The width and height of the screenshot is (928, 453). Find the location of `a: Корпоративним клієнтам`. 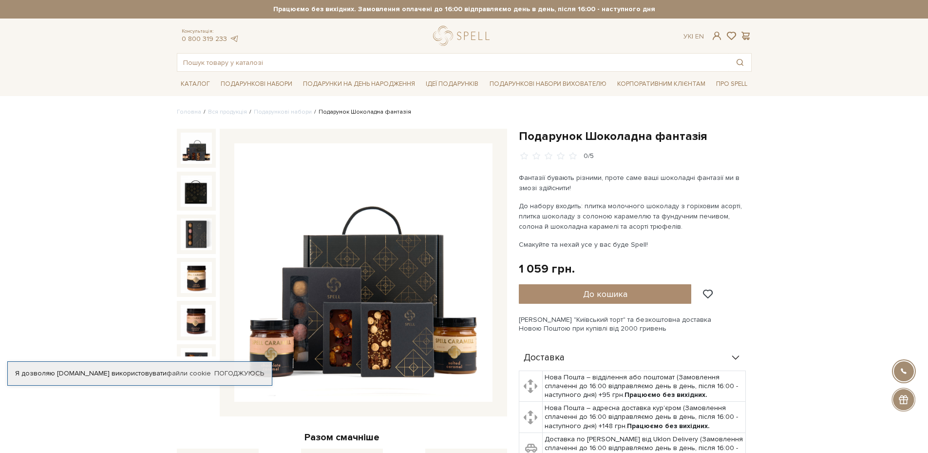

a: Корпоративним клієнтам is located at coordinates (661, 84).